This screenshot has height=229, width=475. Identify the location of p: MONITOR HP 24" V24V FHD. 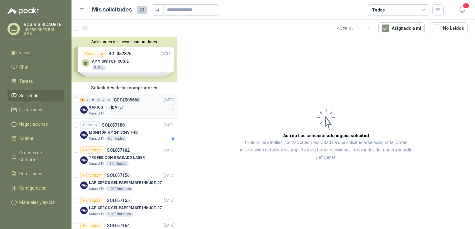
(113, 133).